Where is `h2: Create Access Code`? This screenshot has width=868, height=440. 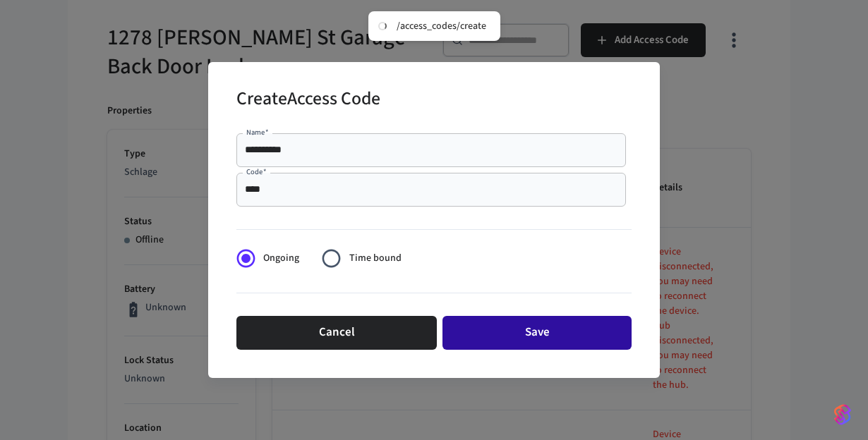
h2: Create Access Code is located at coordinates (308, 100).